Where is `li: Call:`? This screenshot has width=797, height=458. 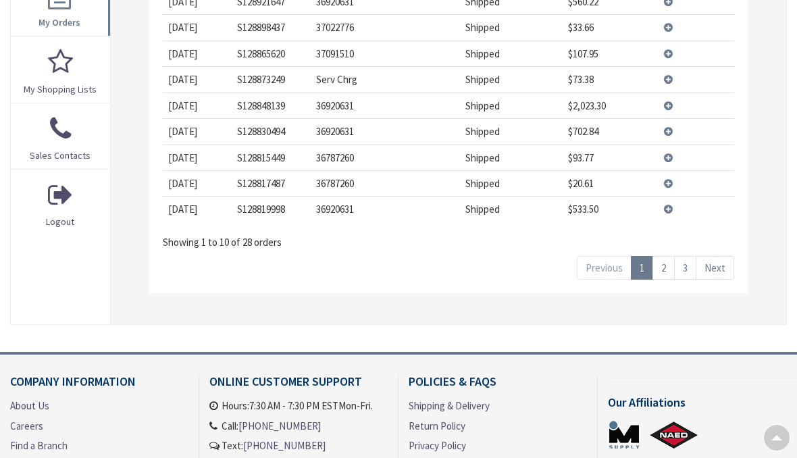
li: Call: is located at coordinates (295, 426).